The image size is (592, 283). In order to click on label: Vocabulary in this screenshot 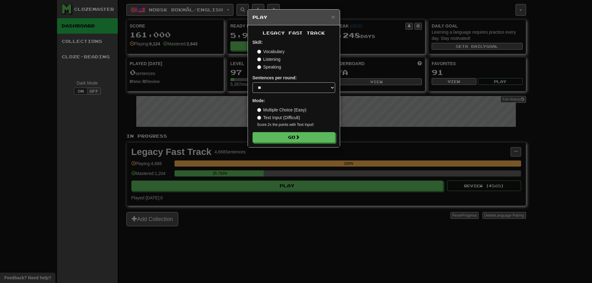, I will do `click(271, 51)`.